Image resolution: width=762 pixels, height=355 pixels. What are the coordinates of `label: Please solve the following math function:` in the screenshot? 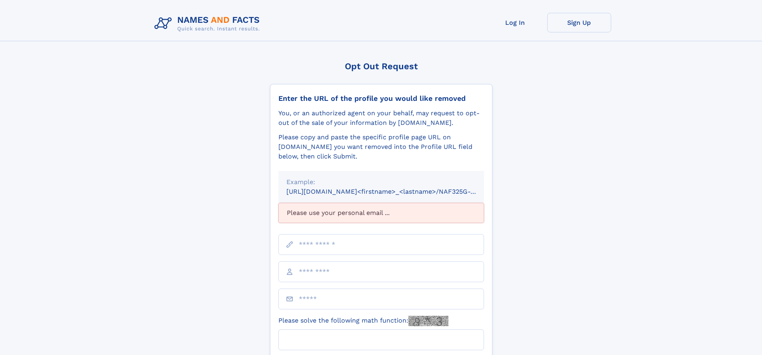 It's located at (363, 321).